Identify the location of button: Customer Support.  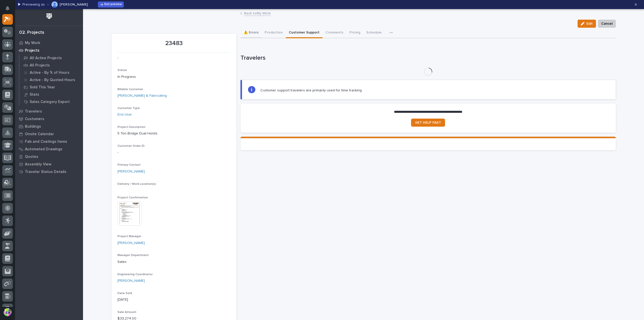
(304, 33).